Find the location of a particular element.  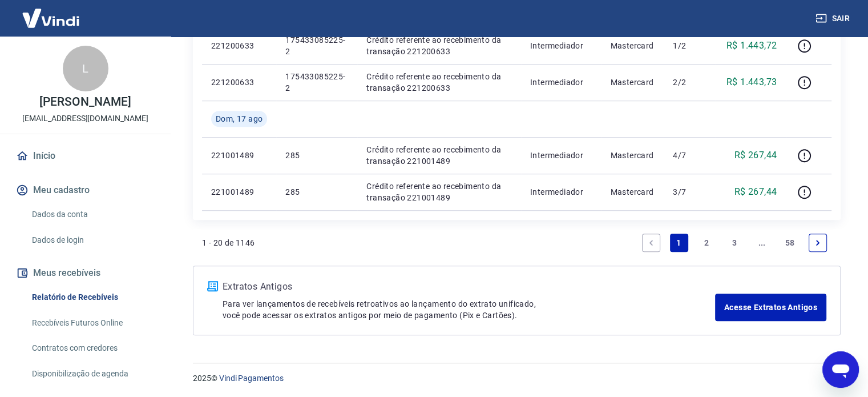

a: Page 1 is your current page is located at coordinates (679, 242).